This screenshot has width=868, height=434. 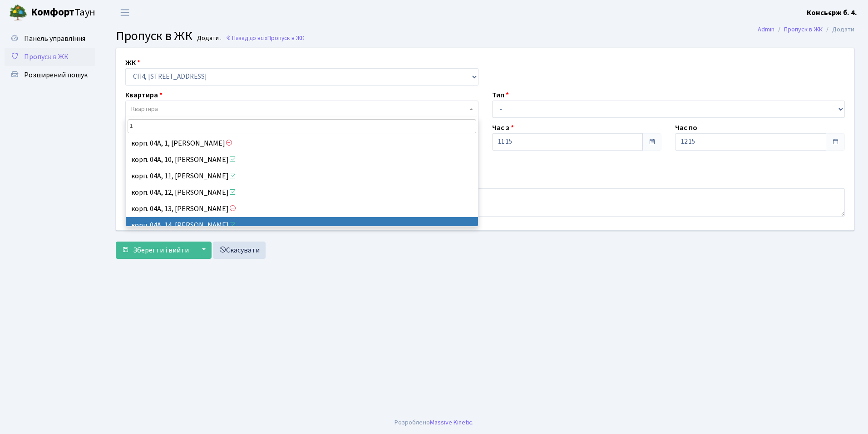 I want to click on span: Квартира, so click(x=145, y=109).